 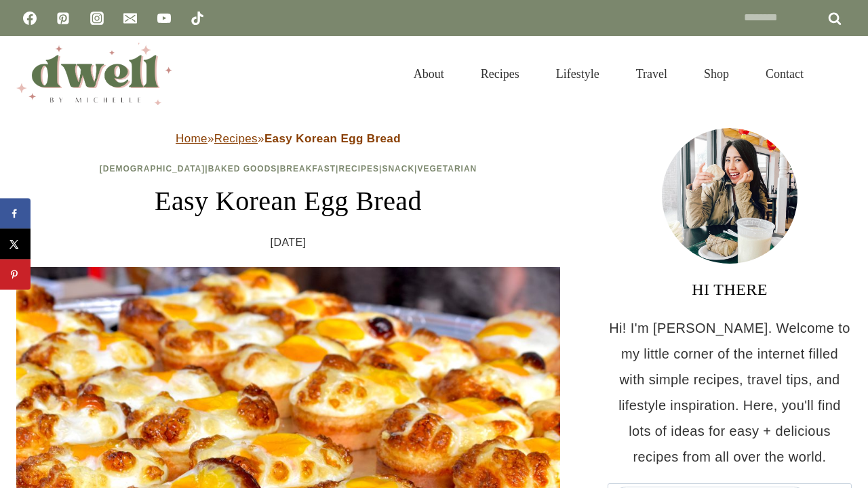 I want to click on a: Home, so click(x=191, y=138).